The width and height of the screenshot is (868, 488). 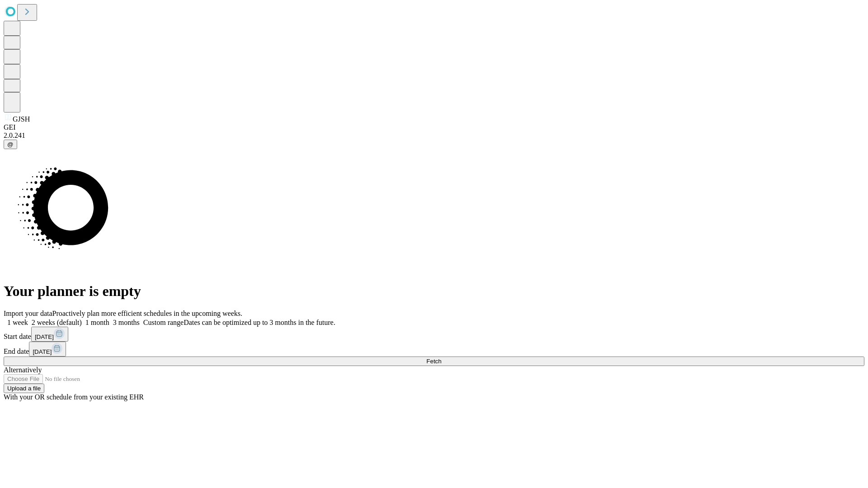 What do you see at coordinates (148, 313) in the screenshot?
I see `span: Proactively plan more efficient schedules in the upcoming weeks.` at bounding box center [148, 313].